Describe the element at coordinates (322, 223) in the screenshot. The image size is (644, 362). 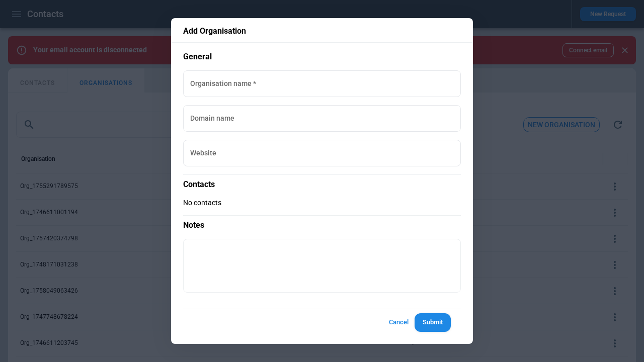
I see `p: Notes` at that location.